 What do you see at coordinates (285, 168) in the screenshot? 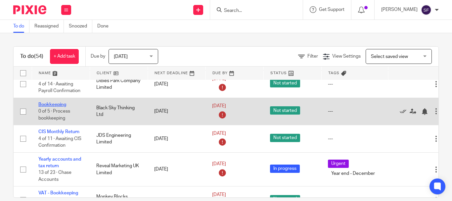
I see `span: In progress` at bounding box center [285, 168].